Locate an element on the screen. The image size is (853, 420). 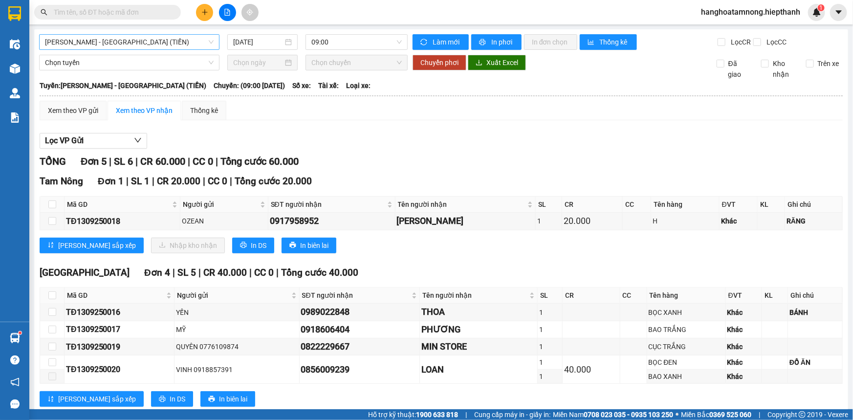
div: TĐ1309250020 is located at coordinates (119, 369).